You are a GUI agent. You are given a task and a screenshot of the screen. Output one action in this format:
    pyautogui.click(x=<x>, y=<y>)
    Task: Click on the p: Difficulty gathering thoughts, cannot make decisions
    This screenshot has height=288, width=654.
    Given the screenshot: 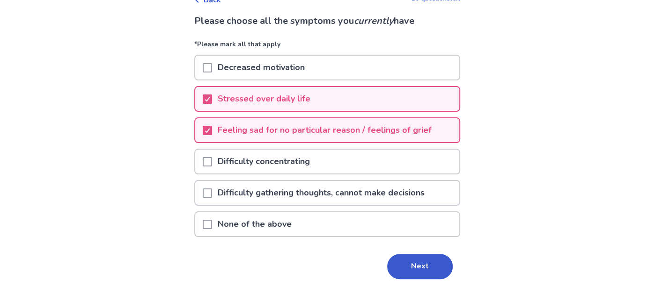 What is the action you would take?
    pyautogui.click(x=321, y=193)
    